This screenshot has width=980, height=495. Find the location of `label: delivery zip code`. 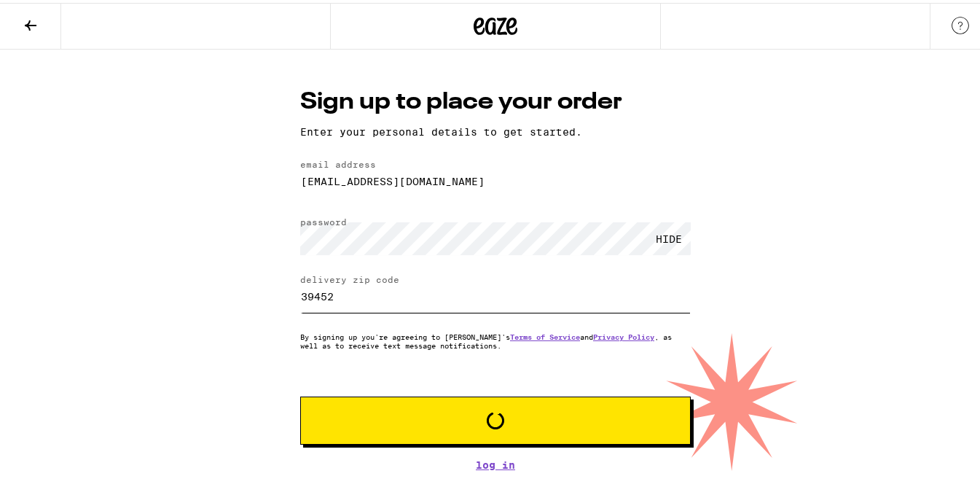

label: delivery zip code is located at coordinates (350, 276).